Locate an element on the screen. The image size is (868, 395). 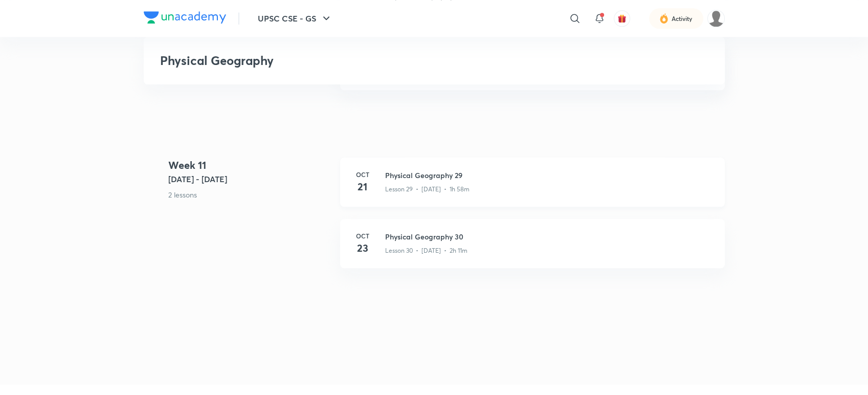
p: 2 lessons is located at coordinates (250, 195).